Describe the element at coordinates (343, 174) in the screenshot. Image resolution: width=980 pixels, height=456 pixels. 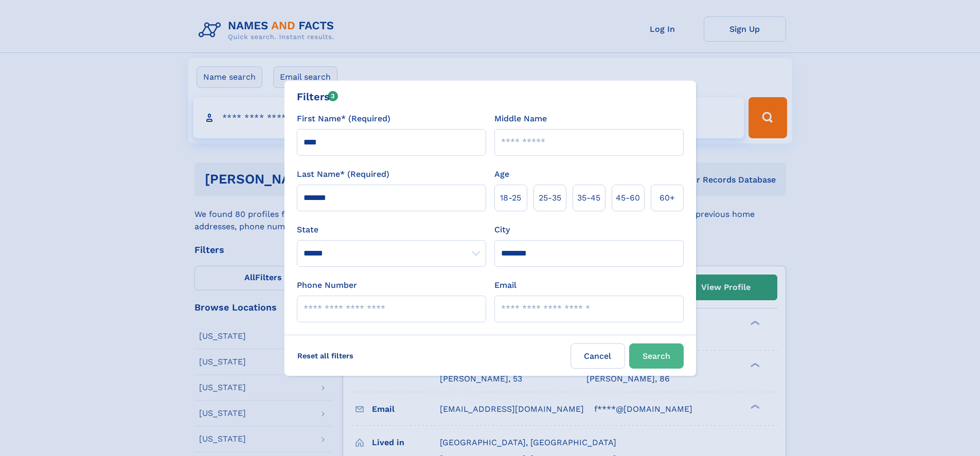
I see `label: Last Name* (Required)` at that location.